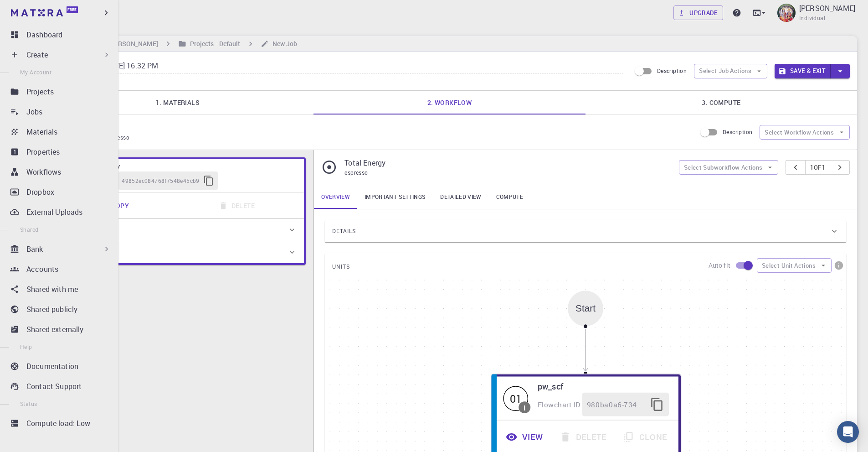 The width and height of the screenshot is (868, 452). Describe the element at coordinates (35, 72) in the screenshot. I see `span: My Account` at that location.